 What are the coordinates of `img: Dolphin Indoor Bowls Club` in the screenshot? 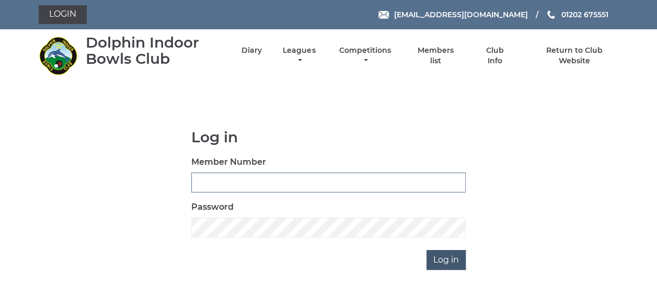 It's located at (58, 55).